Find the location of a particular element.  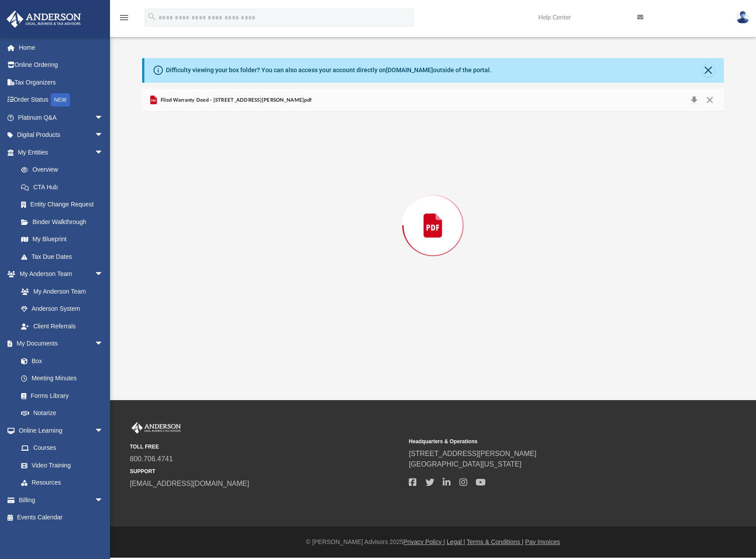

a: Box is located at coordinates (60, 361).